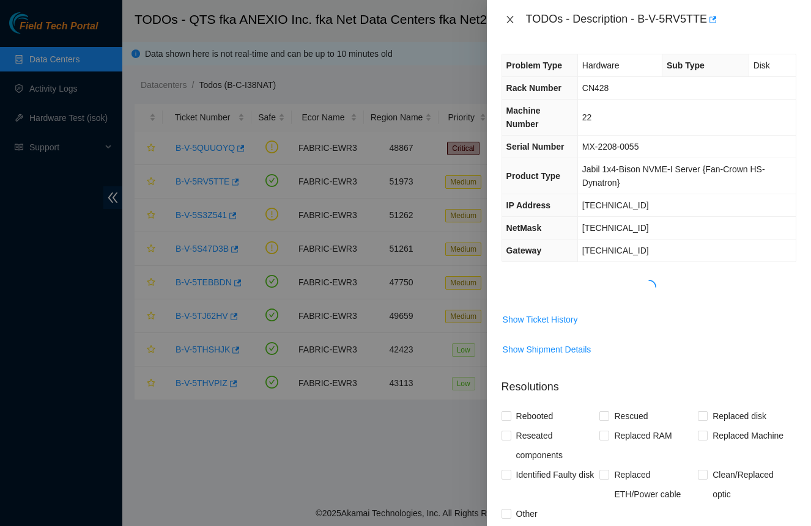 The height and width of the screenshot is (526, 811). Describe the element at coordinates (526, 514) in the screenshot. I see `span: Other` at that location.